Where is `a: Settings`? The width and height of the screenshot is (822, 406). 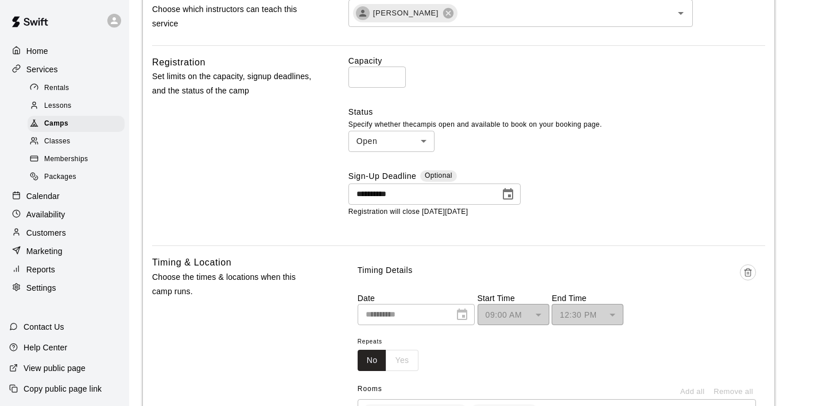
a: Settings is located at coordinates (64, 288).